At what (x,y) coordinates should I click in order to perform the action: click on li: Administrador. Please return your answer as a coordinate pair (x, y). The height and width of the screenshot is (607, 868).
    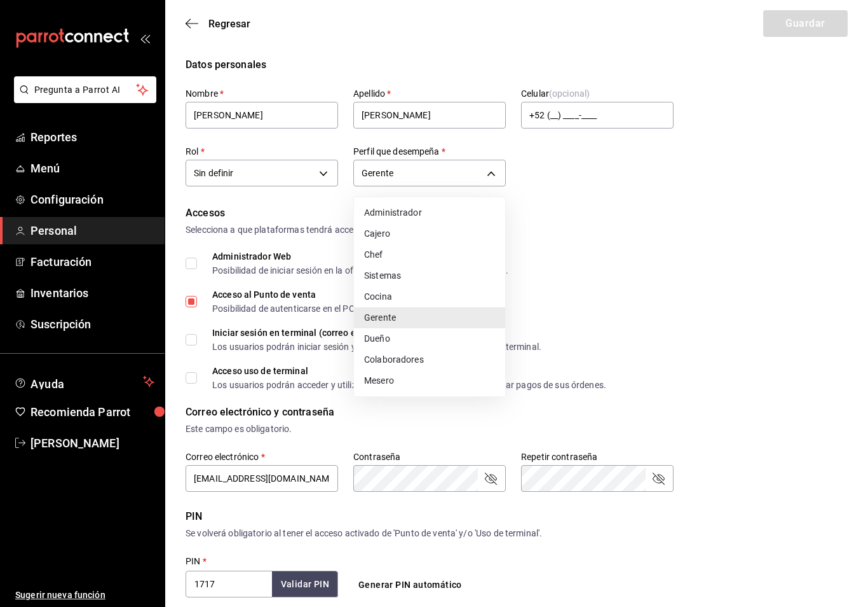
    Looking at the image, I should click on (430, 213).